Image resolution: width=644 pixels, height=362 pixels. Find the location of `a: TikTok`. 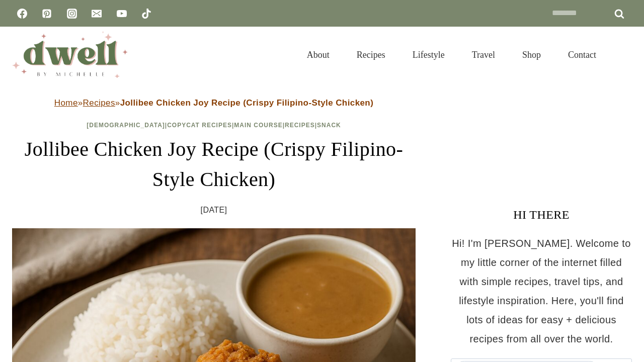

a: TikTok is located at coordinates (147, 13).